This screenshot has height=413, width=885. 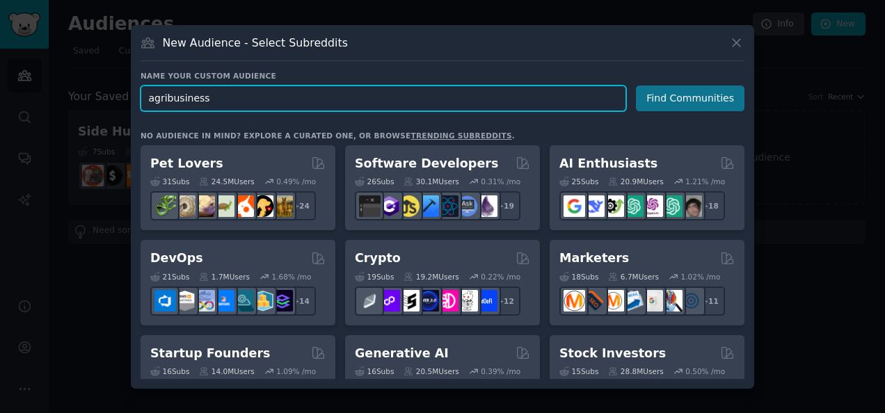 I want to click on img: chatgpt_prompts_, so click(x=672, y=206).